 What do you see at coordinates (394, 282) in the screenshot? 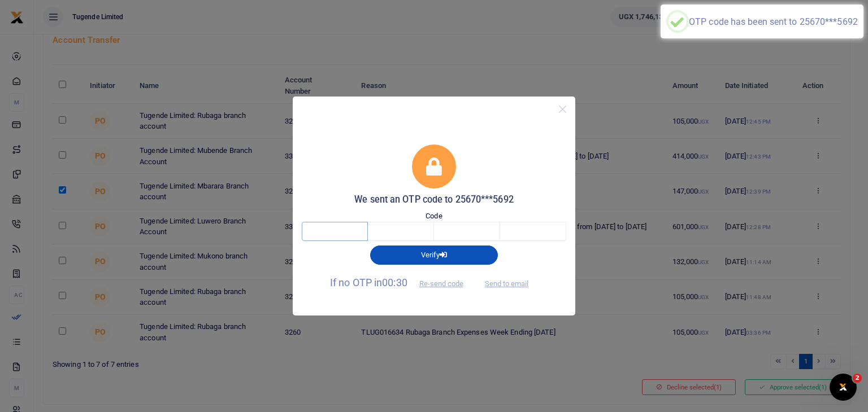
I see `span: 00:30` at bounding box center [394, 282].